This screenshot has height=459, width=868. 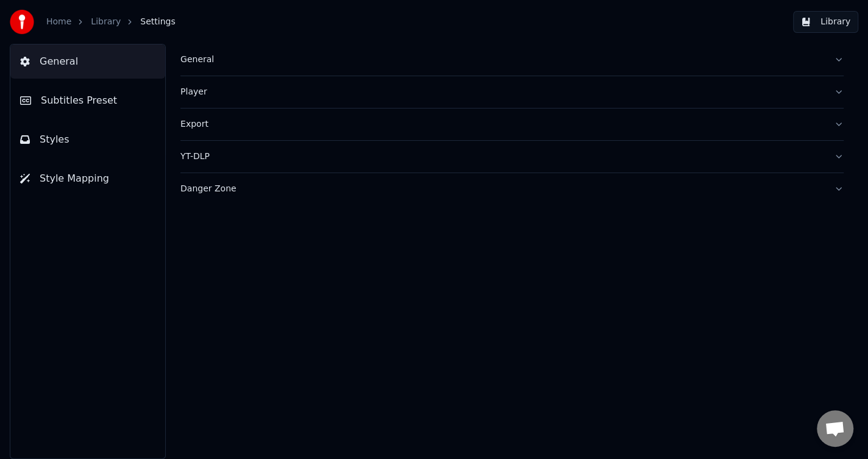 I want to click on a: Library, so click(x=105, y=22).